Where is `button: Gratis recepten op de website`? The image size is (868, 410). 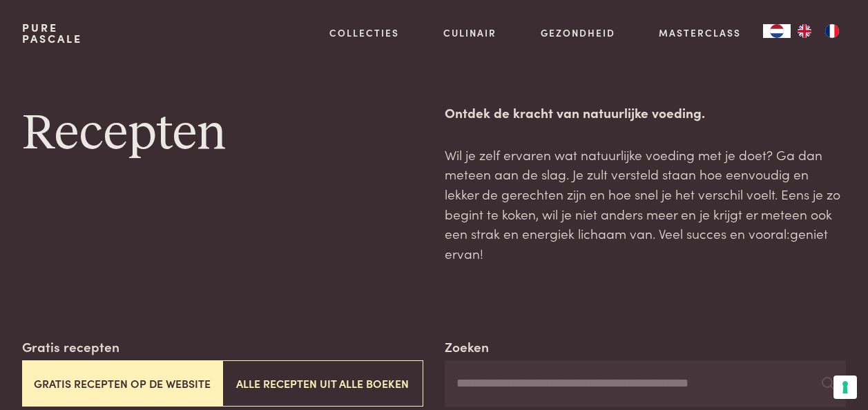 button: Gratis recepten op de website is located at coordinates (122, 383).